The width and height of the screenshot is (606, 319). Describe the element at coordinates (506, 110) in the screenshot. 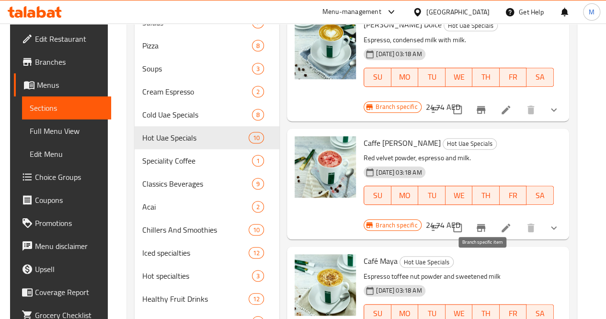

I see `a: Edit menu item` at that location.